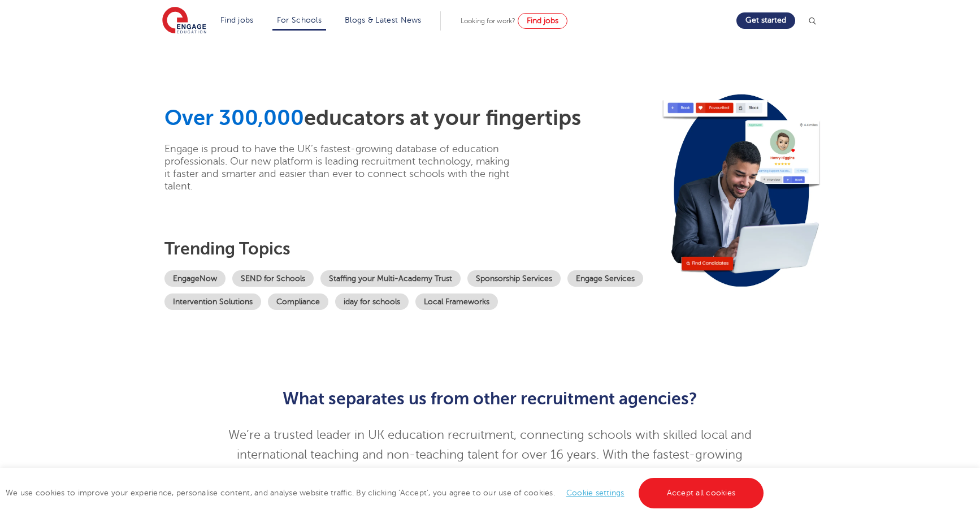 This screenshot has width=980, height=518. Describe the element at coordinates (386, 493) in the screenshot. I see `span: We use cookies to improve your experience, personalise content, and analyse website traffic. By c...` at that location.